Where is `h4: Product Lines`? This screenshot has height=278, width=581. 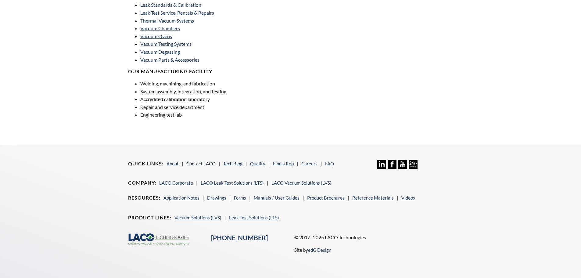
h4: Product Lines is located at coordinates (150, 218).